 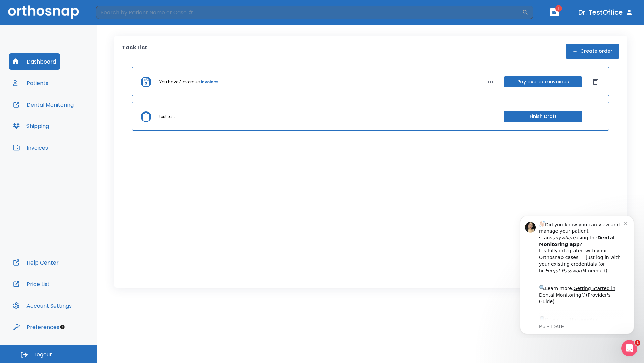 I want to click on button: Finish Draft, so click(x=543, y=116).